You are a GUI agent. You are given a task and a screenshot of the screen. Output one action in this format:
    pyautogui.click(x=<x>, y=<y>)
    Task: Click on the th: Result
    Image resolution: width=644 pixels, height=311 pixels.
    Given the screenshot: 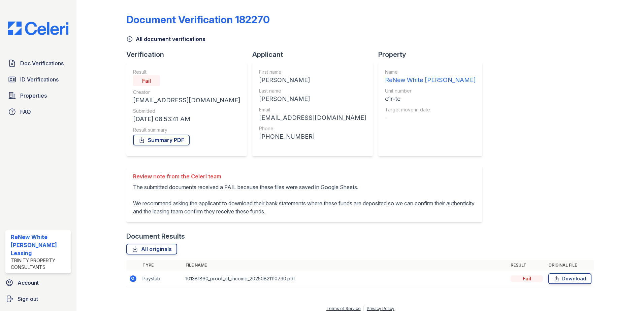 What is the action you would take?
    pyautogui.click(x=527, y=265)
    